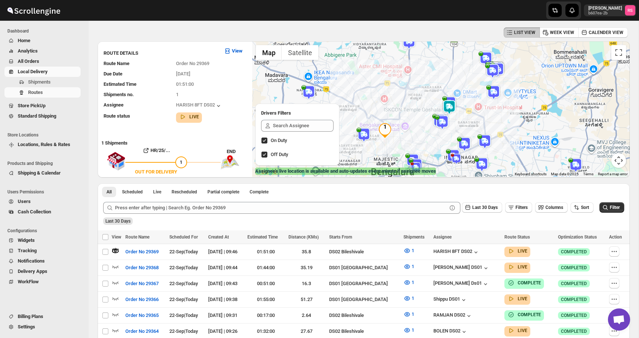 Image resolution: width=639 pixels, height=338 pixels. What do you see at coordinates (156, 172) in the screenshot?
I see `div: OUT FOR DELIVERY` at bounding box center [156, 172].